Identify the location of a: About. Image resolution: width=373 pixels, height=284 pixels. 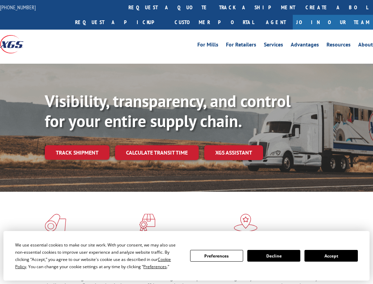
(366, 46).